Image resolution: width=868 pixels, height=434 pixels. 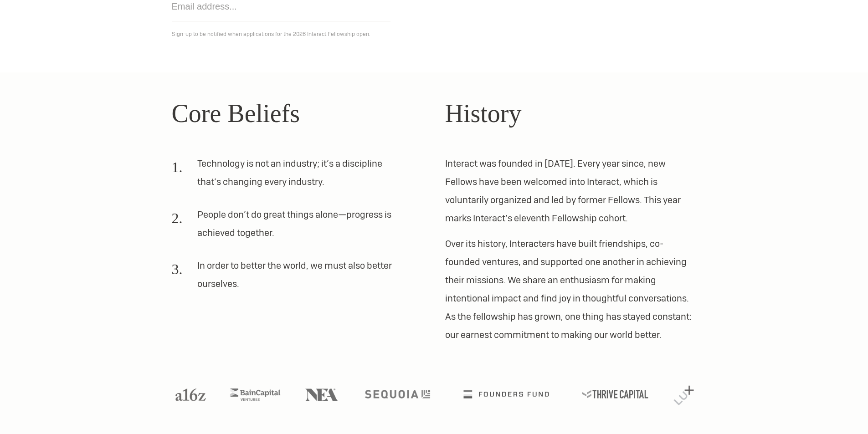 What do you see at coordinates (255, 394) in the screenshot?
I see `img: Bain Capital Ventures logo` at bounding box center [255, 394].